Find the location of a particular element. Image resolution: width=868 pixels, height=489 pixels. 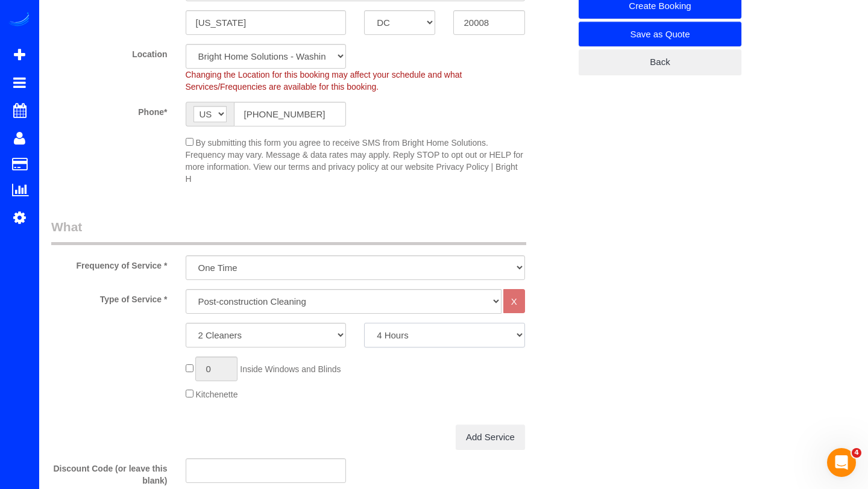

span: Inside Windows and Blinds is located at coordinates (290, 370).